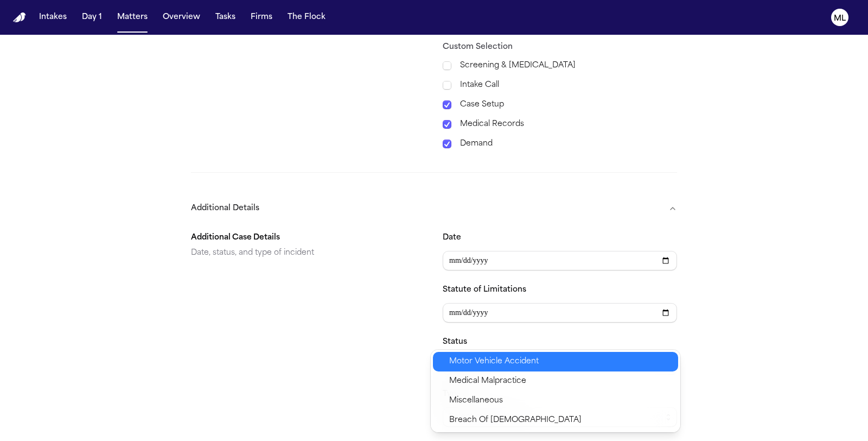 This screenshot has height=441, width=868. Describe the element at coordinates (488, 381) in the screenshot. I see `span: Medical Malpractice` at that location.